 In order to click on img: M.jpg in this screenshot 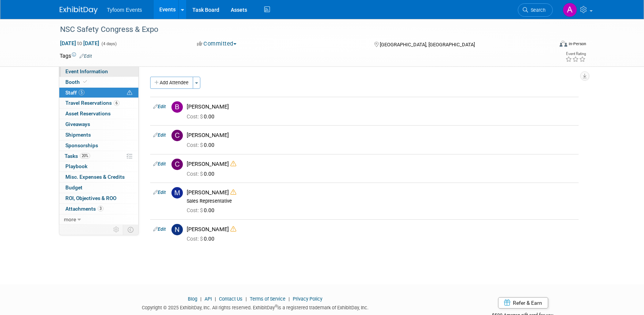, I will do `click(177, 193)`.